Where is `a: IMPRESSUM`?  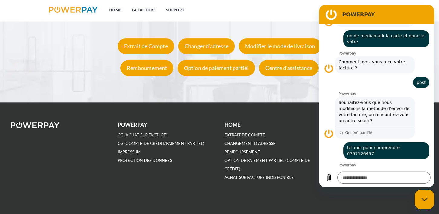
a: IMPRESSUM is located at coordinates (129, 152).